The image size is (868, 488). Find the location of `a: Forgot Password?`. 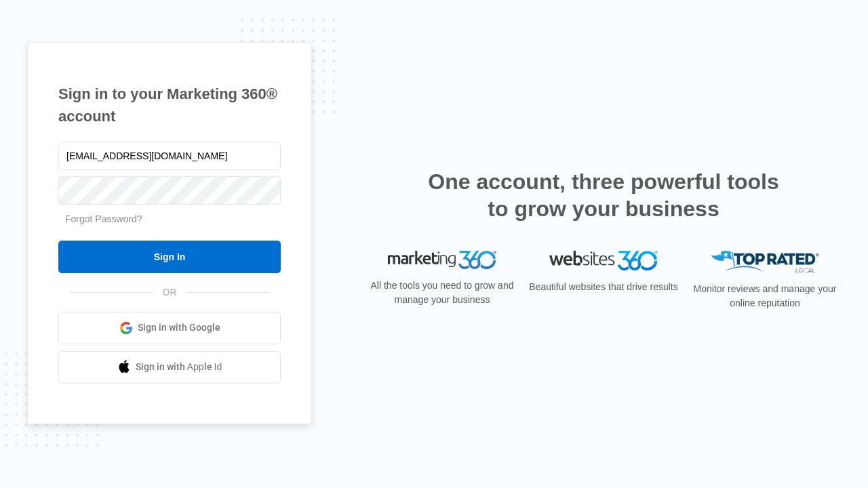

a: Forgot Password? is located at coordinates (104, 218).